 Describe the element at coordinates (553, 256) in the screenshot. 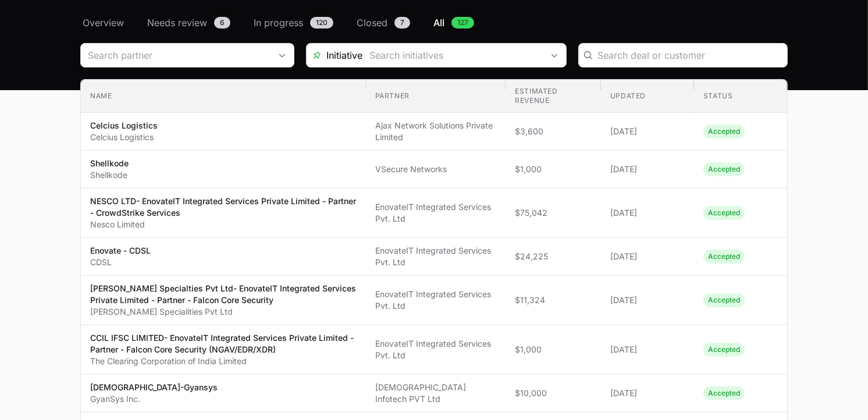

I see `span: $24,225` at that location.